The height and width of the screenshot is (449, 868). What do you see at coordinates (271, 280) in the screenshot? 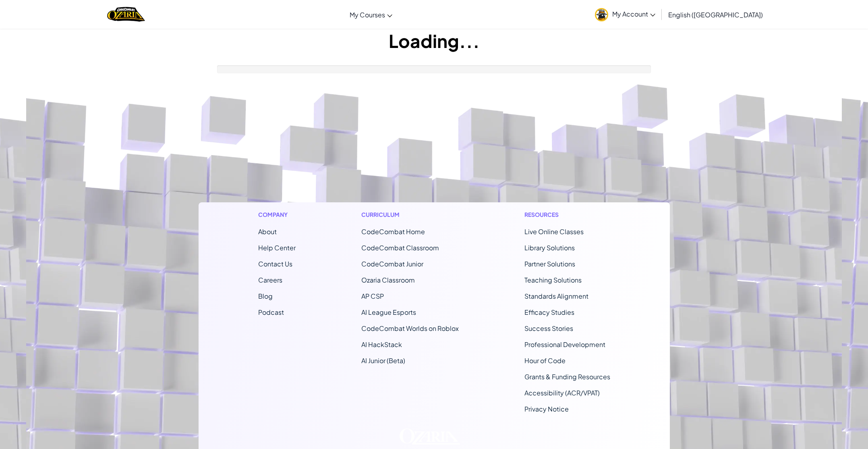
I see `a: Careers` at bounding box center [271, 280].